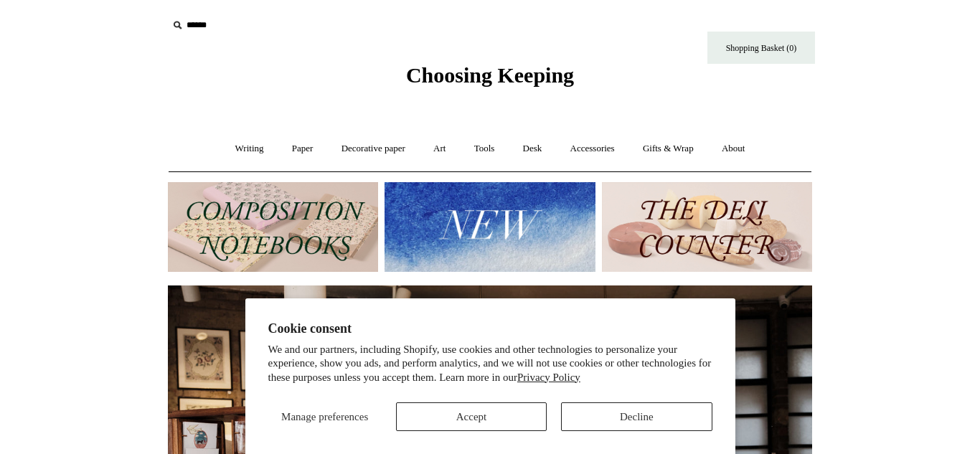 This screenshot has width=980, height=454. Describe the element at coordinates (532, 148) in the screenshot. I see `a: Desk` at that location.